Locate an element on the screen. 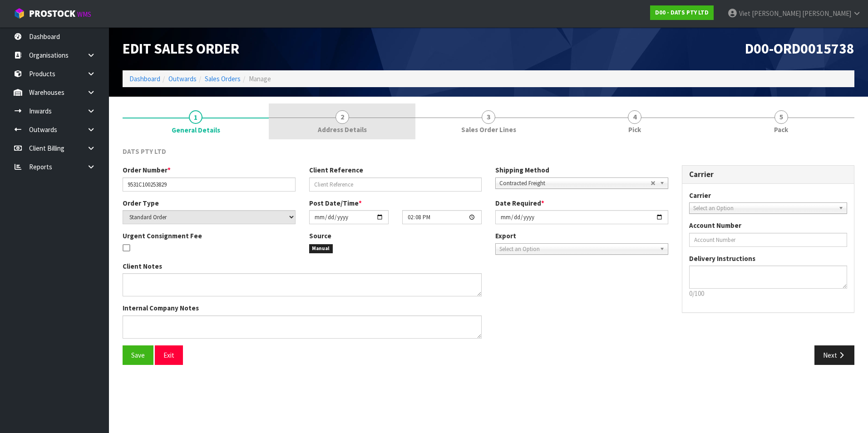  button: Save is located at coordinates (138, 355).